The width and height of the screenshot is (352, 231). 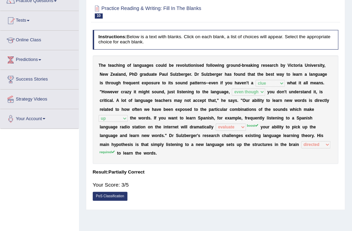 I want to click on a: Predictions, so click(x=40, y=59).